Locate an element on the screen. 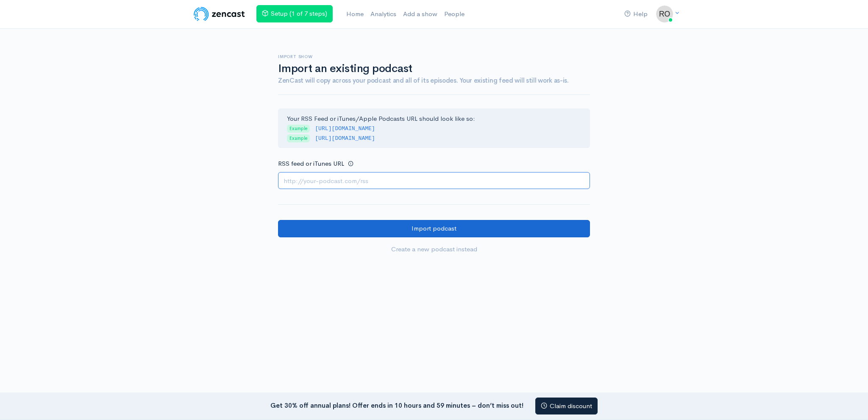 The image size is (868, 420). h6: Import show is located at coordinates (434, 56).